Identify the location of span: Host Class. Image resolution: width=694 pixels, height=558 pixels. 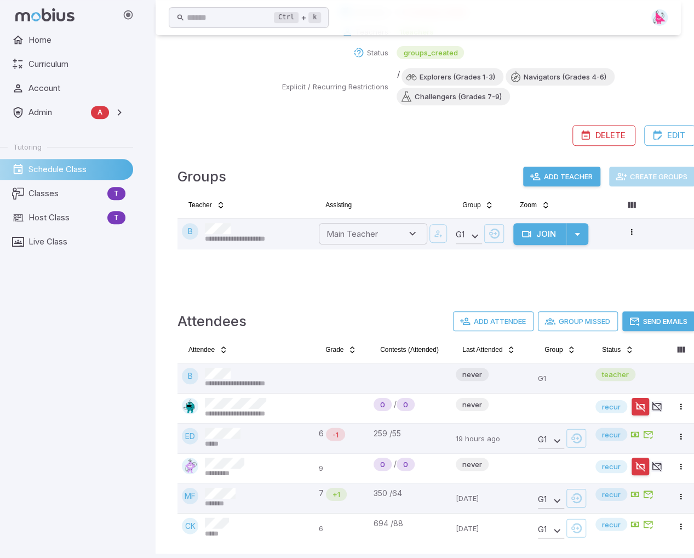
(66, 217).